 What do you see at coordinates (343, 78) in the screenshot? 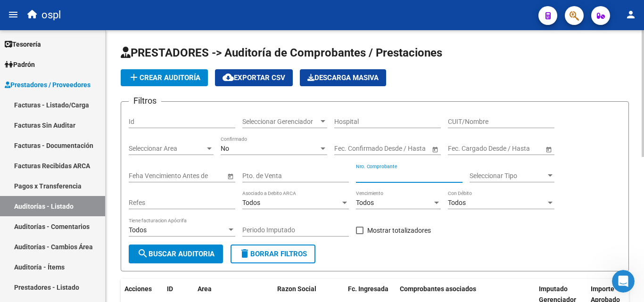
I see `app-download-masive: Descarga masiva de comprobantes (adjuntos)` at bounding box center [343, 78].